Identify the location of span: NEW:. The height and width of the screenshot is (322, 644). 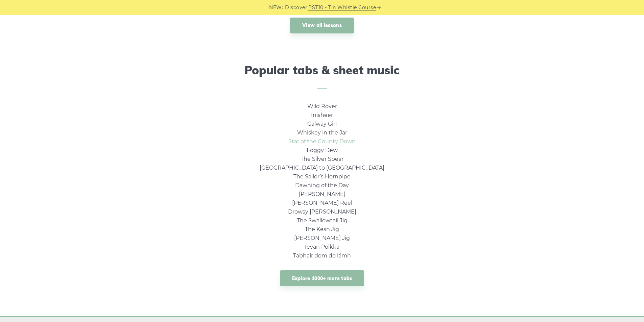
(276, 7).